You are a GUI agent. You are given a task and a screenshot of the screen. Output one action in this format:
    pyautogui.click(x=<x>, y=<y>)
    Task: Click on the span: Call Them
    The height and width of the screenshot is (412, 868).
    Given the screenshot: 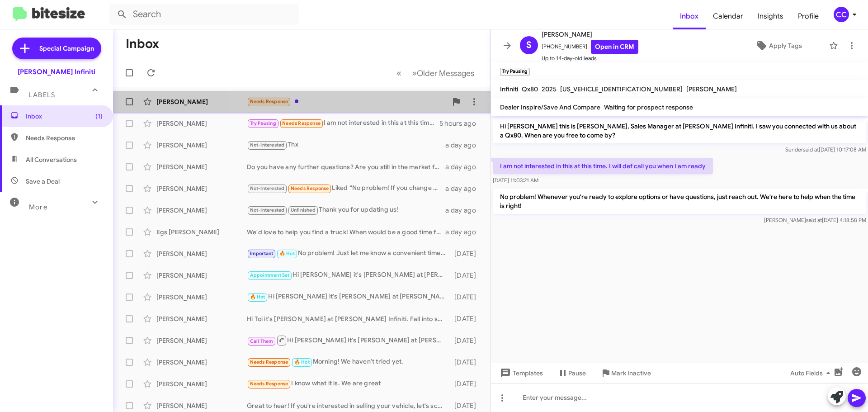 What is the action you would take?
    pyautogui.click(x=262, y=341)
    